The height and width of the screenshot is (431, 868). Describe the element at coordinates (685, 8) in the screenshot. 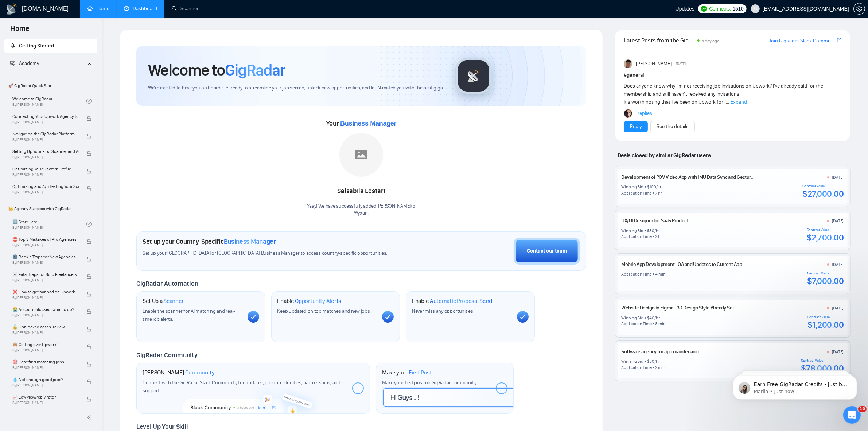

I see `span: Updates` at that location.